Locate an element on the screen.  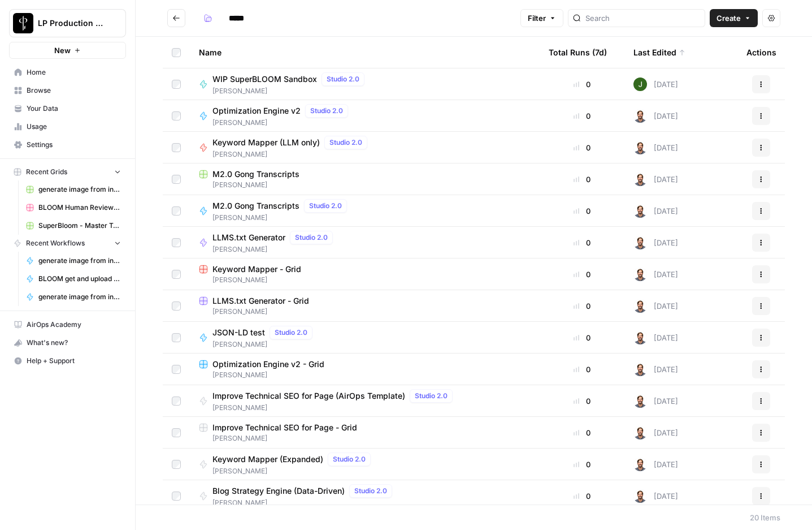
span: AirOps Academy is located at coordinates (74, 325).